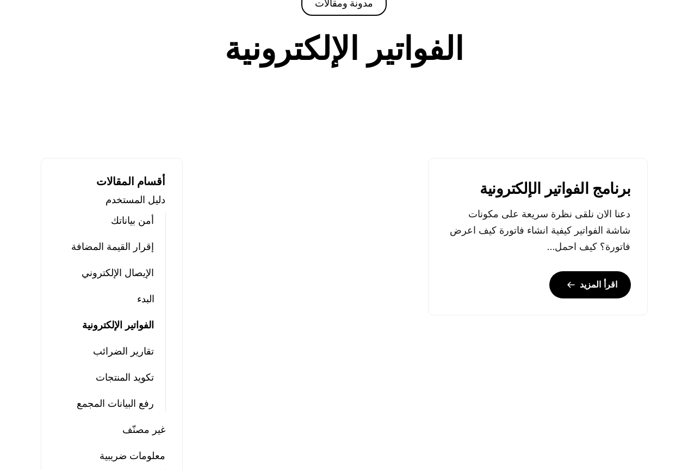  Describe the element at coordinates (118, 273) in the screenshot. I see `a: الإيصال الإلكتروني` at that location.